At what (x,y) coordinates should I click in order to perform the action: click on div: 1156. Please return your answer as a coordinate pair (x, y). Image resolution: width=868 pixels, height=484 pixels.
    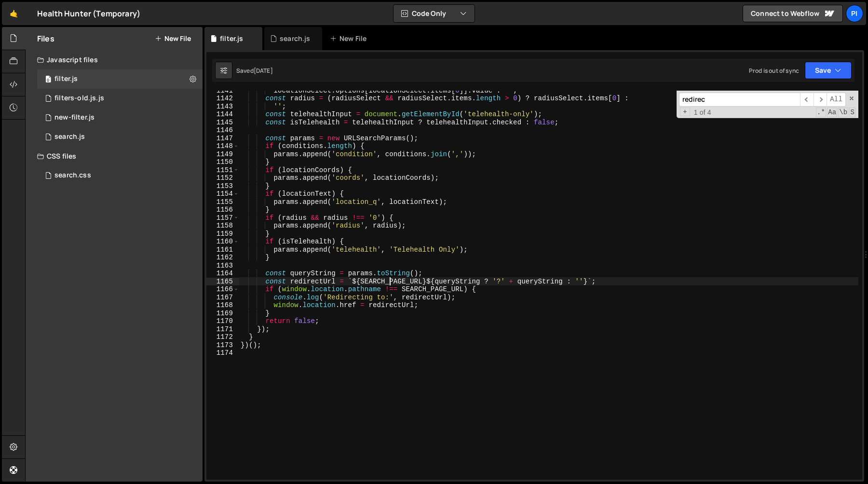
    Looking at the image, I should click on (223, 209).